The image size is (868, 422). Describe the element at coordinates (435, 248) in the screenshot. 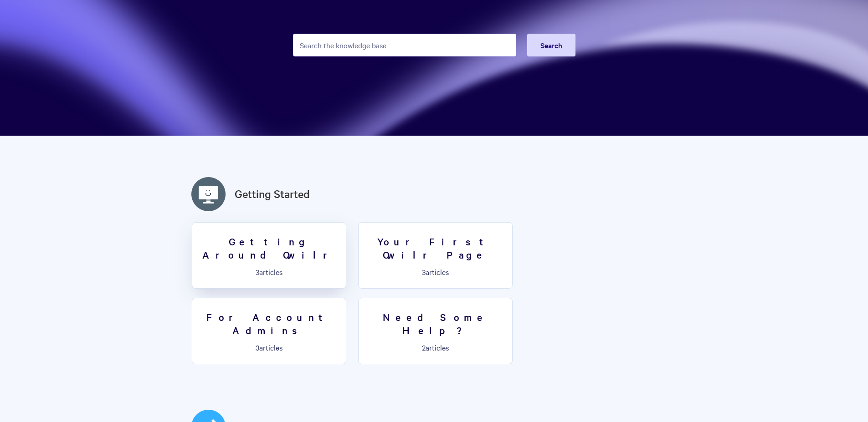

I see `h3: Your First Qwilr Page` at that location.